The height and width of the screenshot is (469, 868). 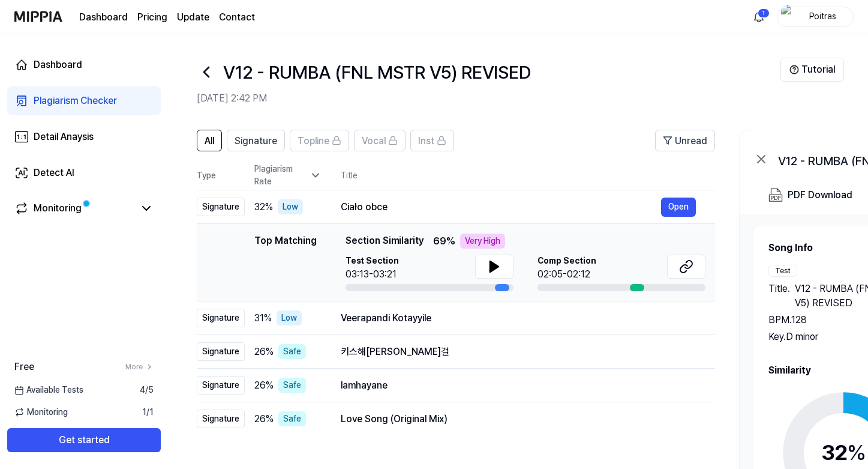 What do you see at coordinates (256, 141) in the screenshot?
I see `span: Signature` at bounding box center [256, 141].